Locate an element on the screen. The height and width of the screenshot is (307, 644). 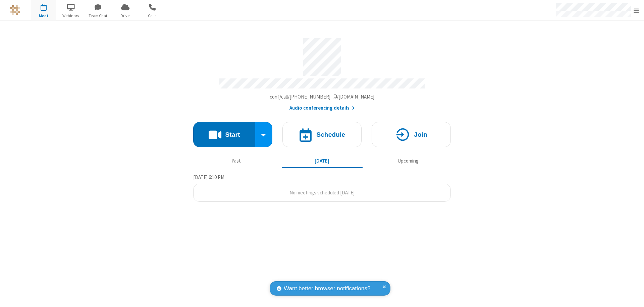
span: Team Chat is located at coordinates (98, 16).